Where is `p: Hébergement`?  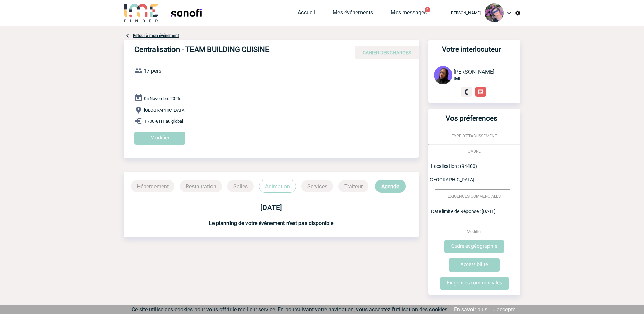 p: Hébergement is located at coordinates (153, 186).